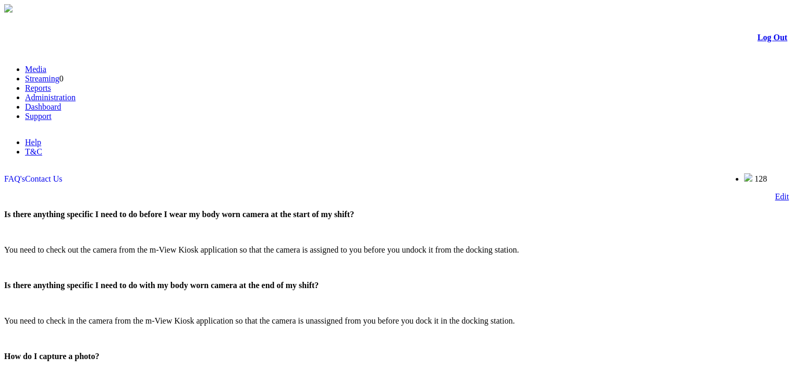 This screenshot has height=381, width=793. I want to click on p: You need to check out the camera from the m-View Kiosk application so that the camera is assigned..., so click(396, 250).